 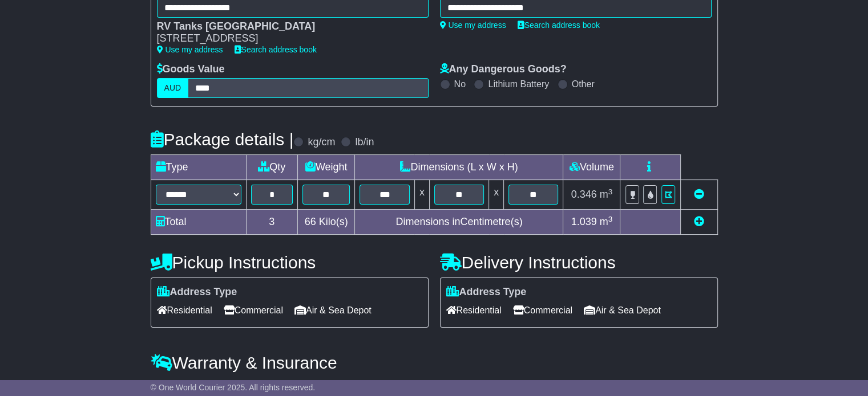 I want to click on td: Qty, so click(x=272, y=168).